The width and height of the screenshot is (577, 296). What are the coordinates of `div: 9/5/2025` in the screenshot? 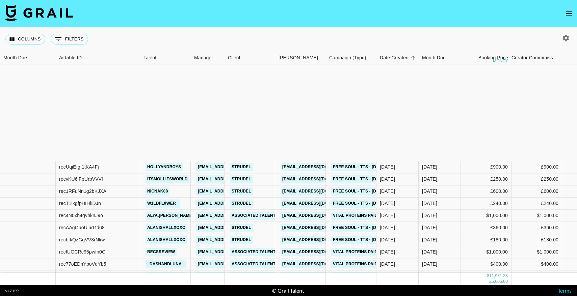 It's located at (387, 228).